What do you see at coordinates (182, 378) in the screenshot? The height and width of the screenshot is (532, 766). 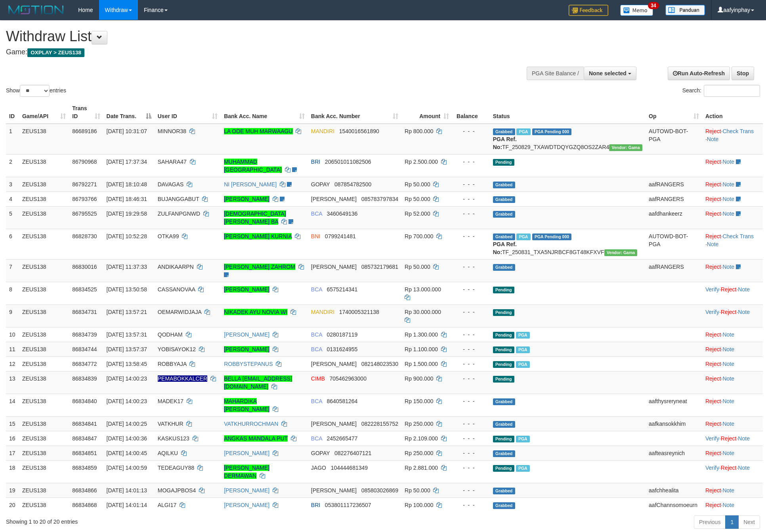 I see `span: Nama rekening ada tanda titik/strip, harap diedit` at bounding box center [182, 378].